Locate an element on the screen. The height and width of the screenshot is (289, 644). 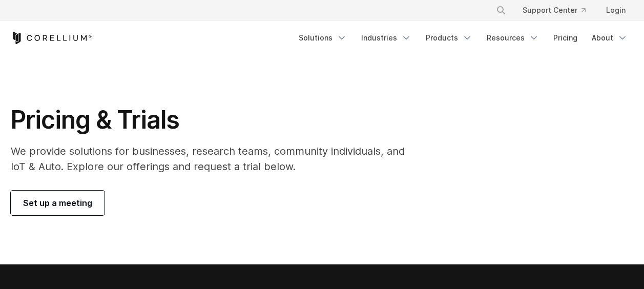
a: About is located at coordinates (610, 38).